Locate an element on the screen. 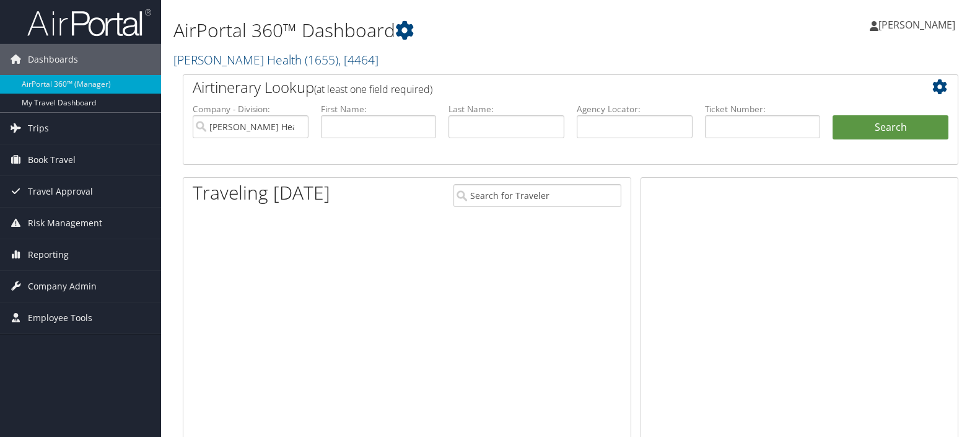 The image size is (980, 437). span: Reporting is located at coordinates (48, 255).